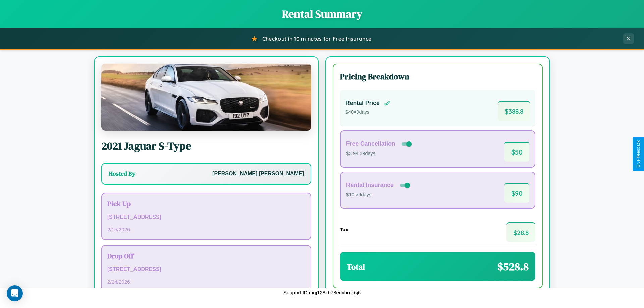  I want to click on span: $ 528.8, so click(512, 267).